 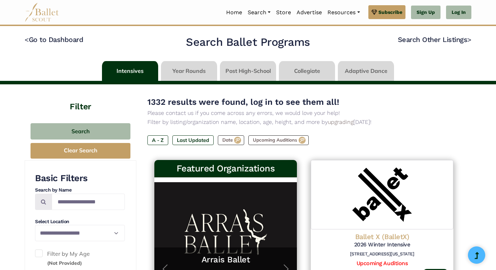 I want to click on span: Subscribe, so click(x=390, y=12).